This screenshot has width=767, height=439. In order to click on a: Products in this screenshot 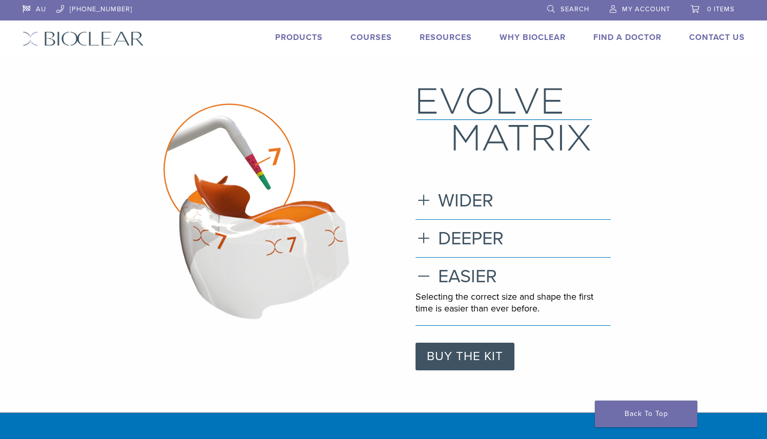, I will do `click(299, 37)`.